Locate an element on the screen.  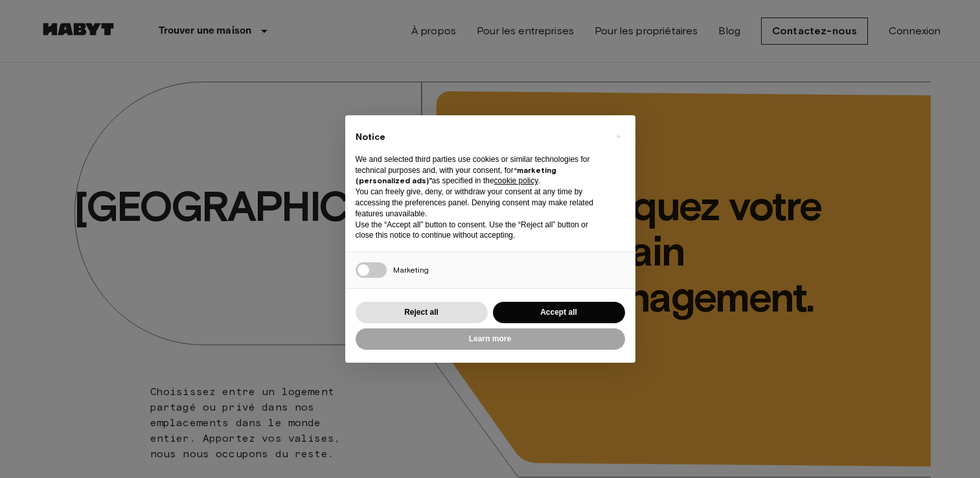
button: Reject all is located at coordinates (422, 313).